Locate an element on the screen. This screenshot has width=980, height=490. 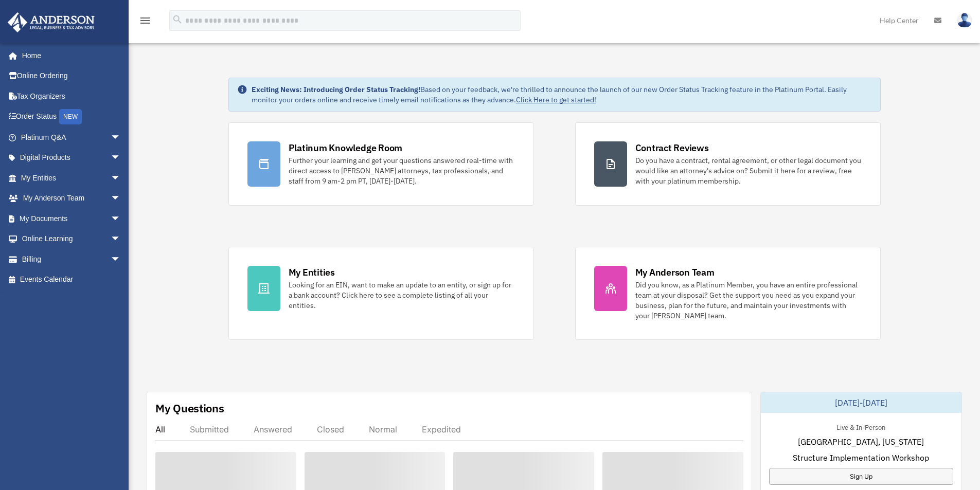
a: My Anderson Team Did you know, as a Platinum Member, you have an entire professional team at your... is located at coordinates (728, 293).